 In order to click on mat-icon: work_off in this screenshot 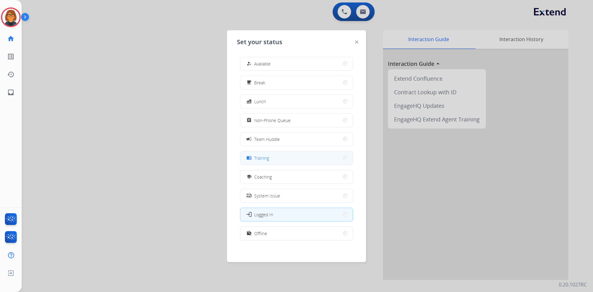, I will do `click(249, 233)`.